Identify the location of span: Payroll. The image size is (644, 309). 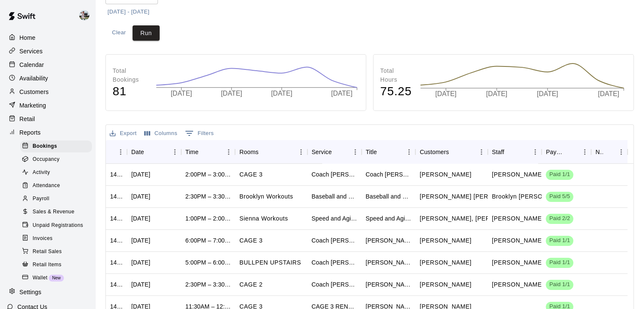
(41, 199).